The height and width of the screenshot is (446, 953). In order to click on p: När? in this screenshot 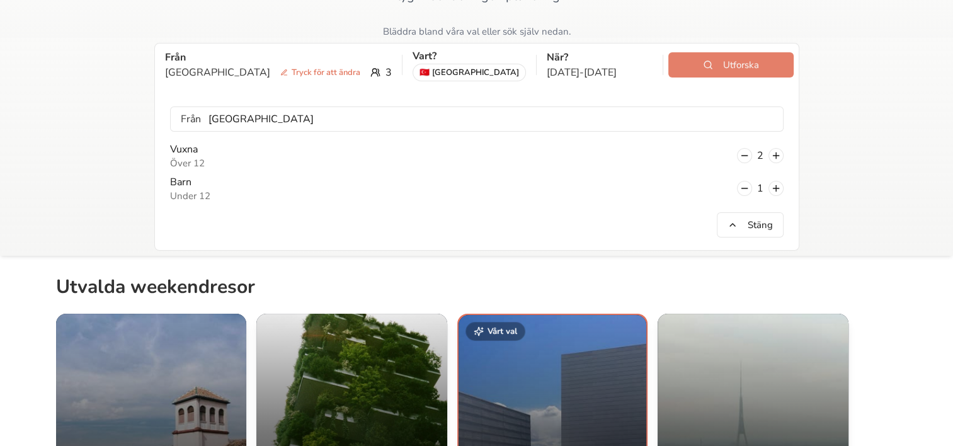, I will do `click(599, 57)`.